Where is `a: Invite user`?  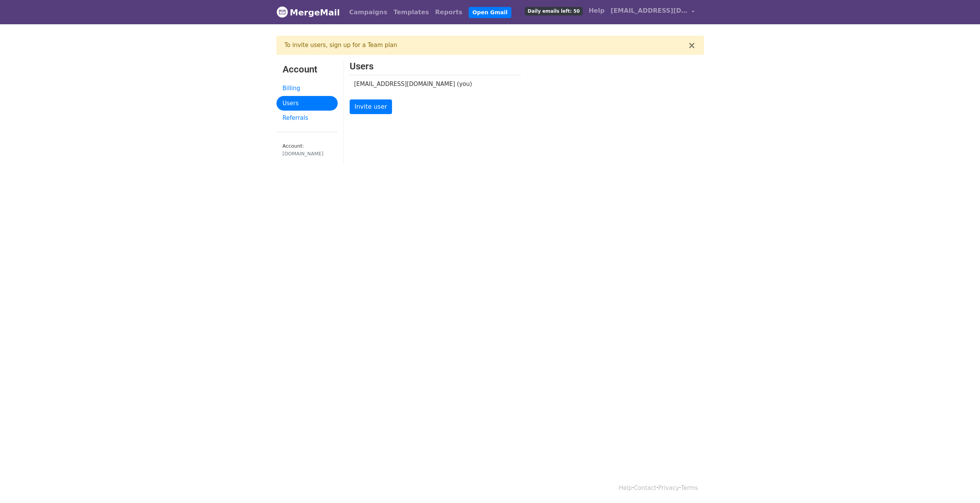 a: Invite user is located at coordinates (371, 107).